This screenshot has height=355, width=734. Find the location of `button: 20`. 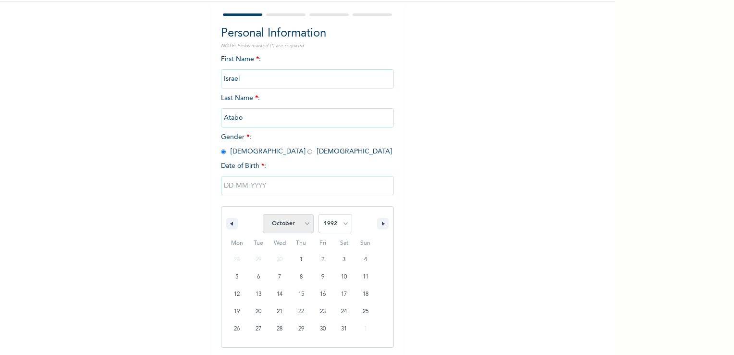

button: 20 is located at coordinates (259, 311).